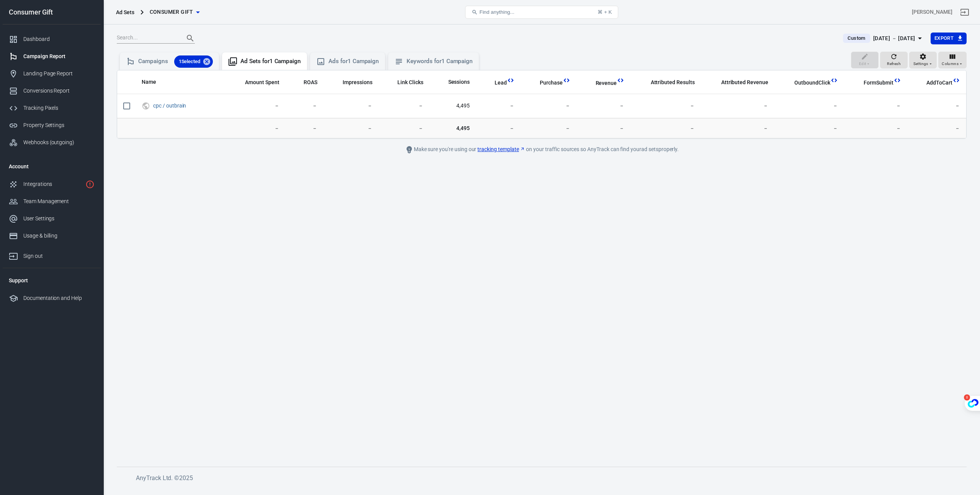  Describe the element at coordinates (459, 82) in the screenshot. I see `span: Sessions` at that location.